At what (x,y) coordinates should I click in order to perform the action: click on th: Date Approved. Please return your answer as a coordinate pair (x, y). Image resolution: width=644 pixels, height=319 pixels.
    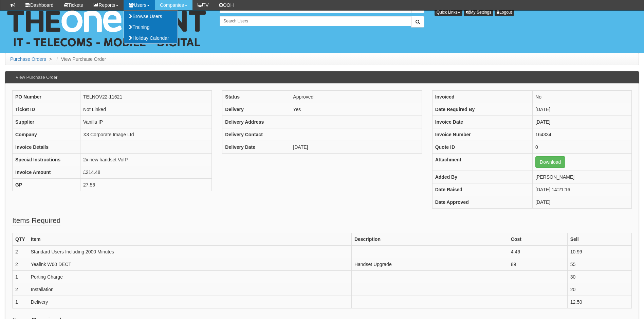
    Looking at the image, I should click on (482, 202).